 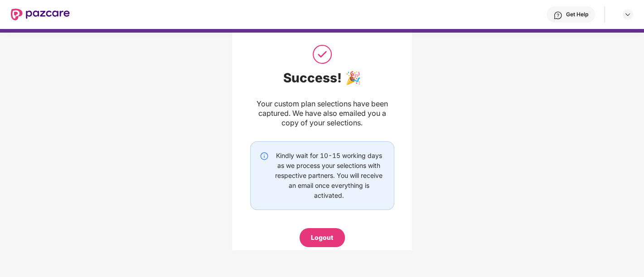 What do you see at coordinates (321, 238) in the screenshot?
I see `div: Logout` at bounding box center [321, 238].